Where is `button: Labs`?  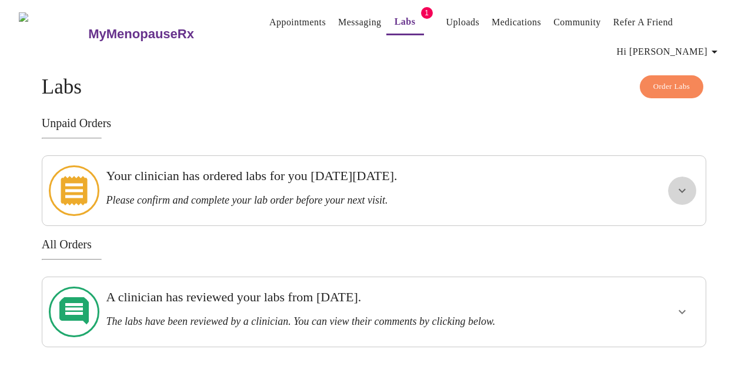 button: Labs is located at coordinates (405, 22).